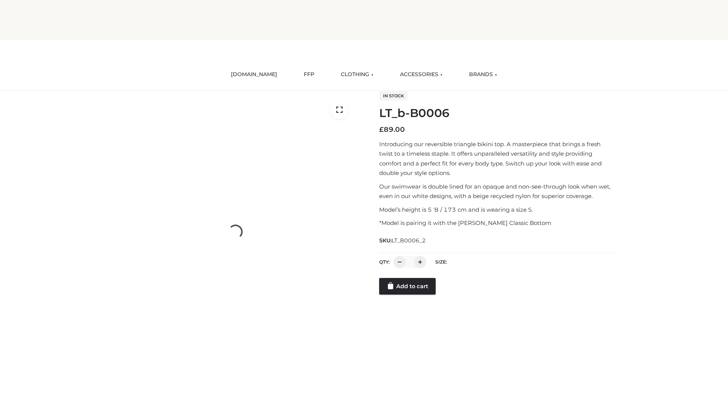 This screenshot has height=409, width=728. What do you see at coordinates (409, 241) in the screenshot?
I see `span: LT_B0006_2` at bounding box center [409, 241].